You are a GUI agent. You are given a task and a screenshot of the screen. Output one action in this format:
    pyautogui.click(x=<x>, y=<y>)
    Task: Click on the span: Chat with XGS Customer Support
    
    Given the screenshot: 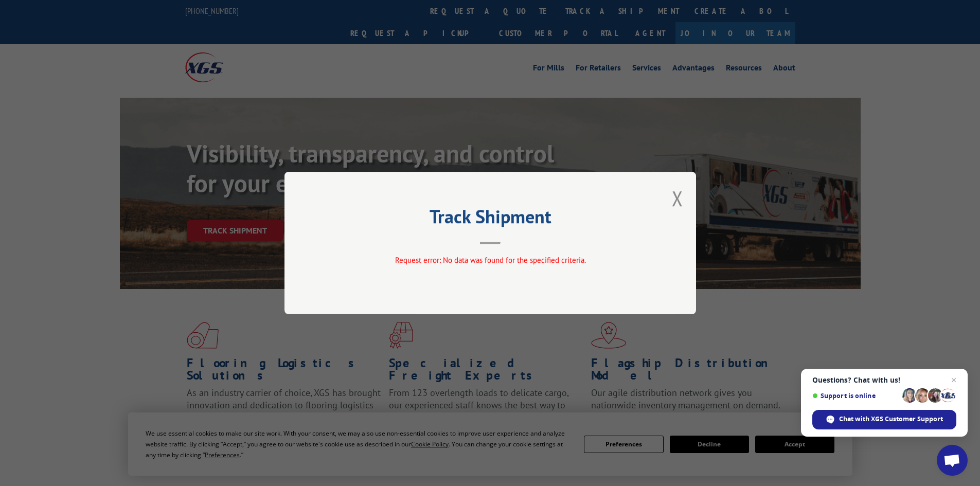 What is the action you would take?
    pyautogui.click(x=891, y=419)
    